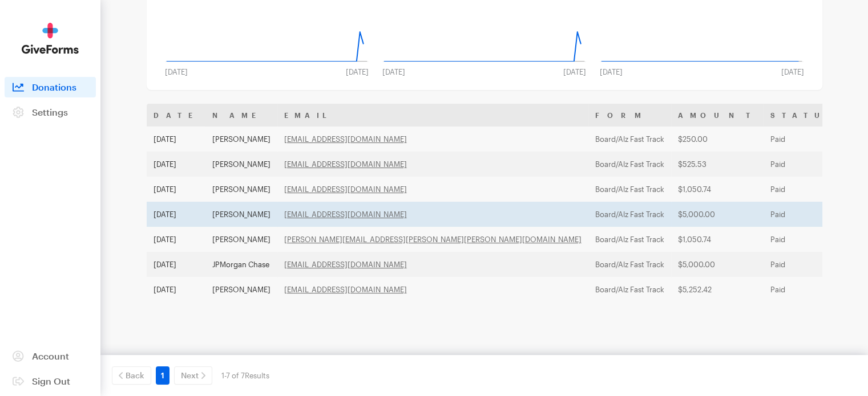 The width and height of the screenshot is (868, 396). I want to click on th: Form, so click(629, 115).